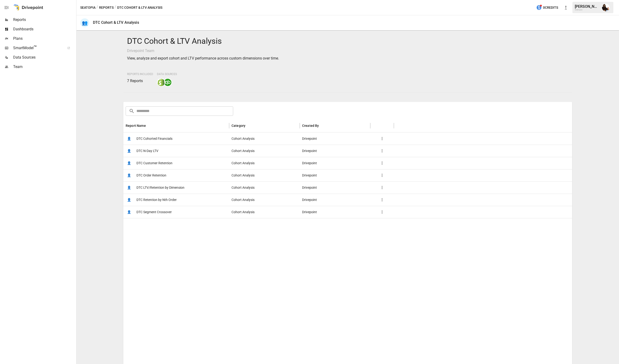 The image size is (619, 364). What do you see at coordinates (238, 126) in the screenshot?
I see `div: Category` at bounding box center [238, 126].